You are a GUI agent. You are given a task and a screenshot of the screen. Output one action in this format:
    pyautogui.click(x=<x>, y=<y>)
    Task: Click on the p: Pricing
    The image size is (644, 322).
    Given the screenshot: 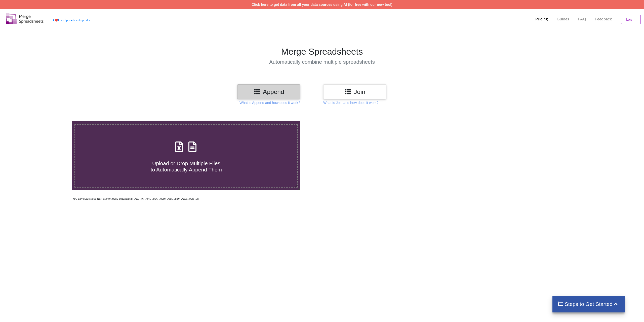 What is the action you would take?
    pyautogui.click(x=541, y=19)
    